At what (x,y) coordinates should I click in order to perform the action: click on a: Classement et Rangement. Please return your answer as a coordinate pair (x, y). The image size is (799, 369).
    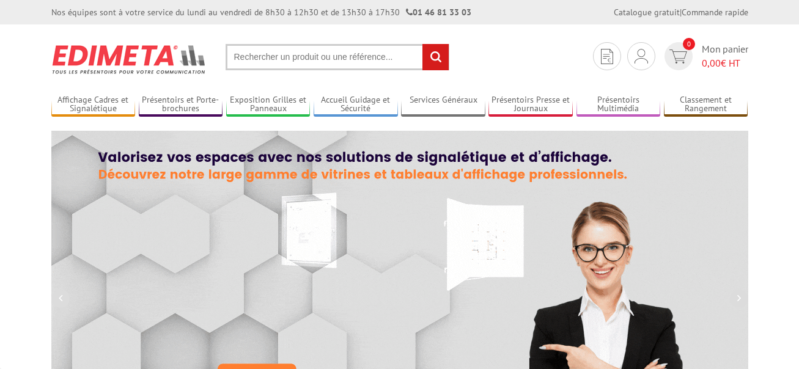
    Looking at the image, I should click on (706, 104).